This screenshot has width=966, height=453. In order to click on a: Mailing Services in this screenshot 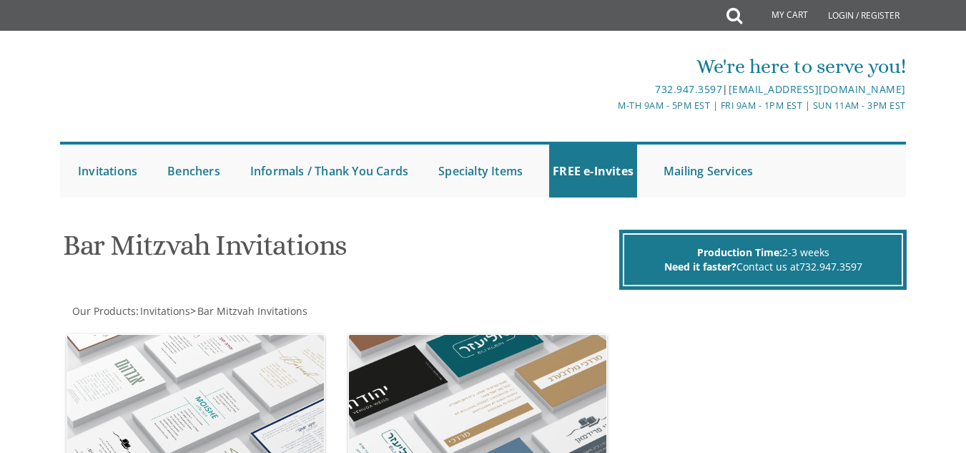, I will do `click(708, 171)`.